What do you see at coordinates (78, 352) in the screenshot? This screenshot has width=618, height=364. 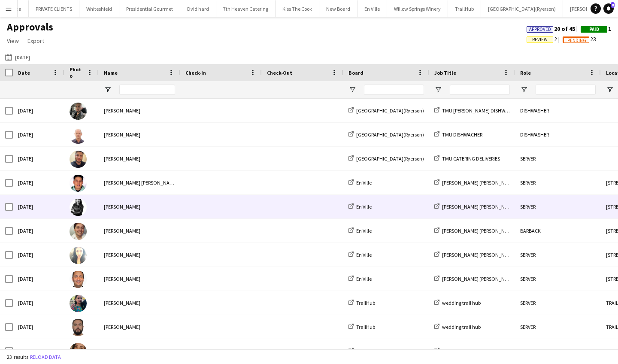 I see `img: Gabriela Fernández` at bounding box center [78, 352].